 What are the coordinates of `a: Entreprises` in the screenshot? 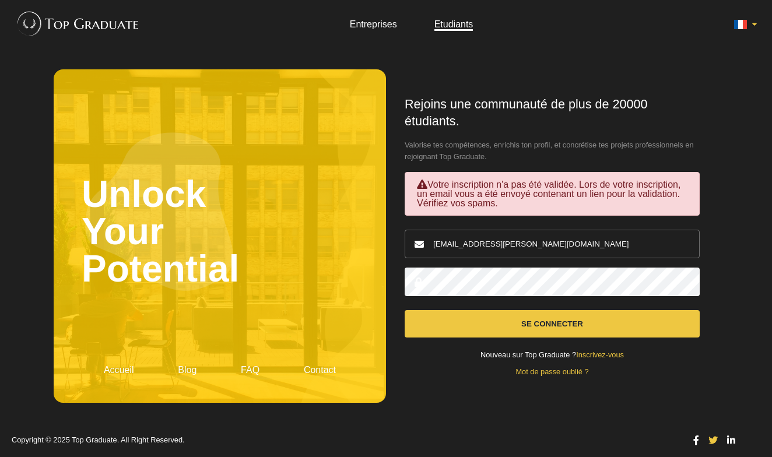 It's located at (373, 24).